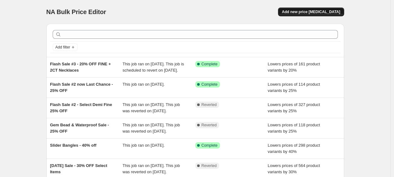 This screenshot has height=177, width=394. I want to click on span: Gem Bead & Waterproof Sale - 25% OFF, so click(80, 128).